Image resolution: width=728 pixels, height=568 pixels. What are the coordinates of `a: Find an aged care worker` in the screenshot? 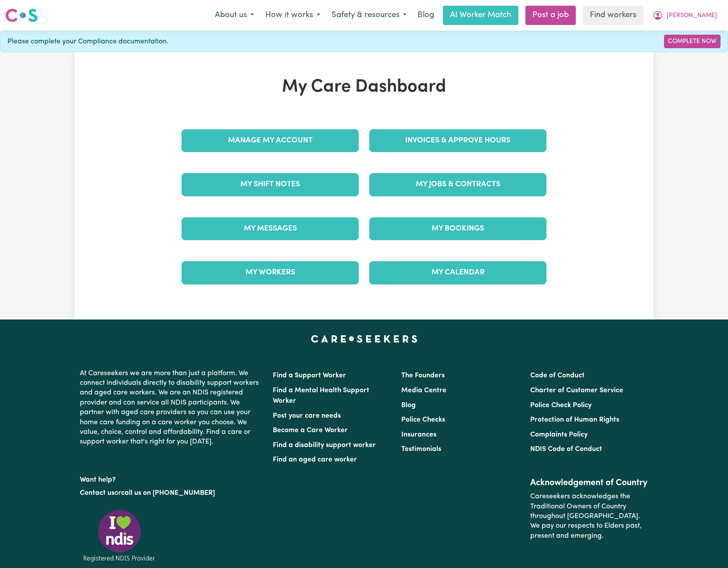 It's located at (314, 460).